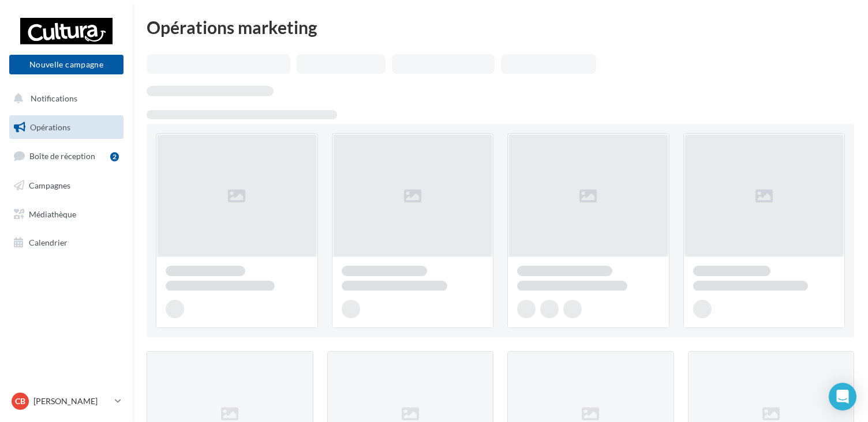 The image size is (868, 422). Describe the element at coordinates (67, 65) in the screenshot. I see `button: Nouvelle campagne` at that location.